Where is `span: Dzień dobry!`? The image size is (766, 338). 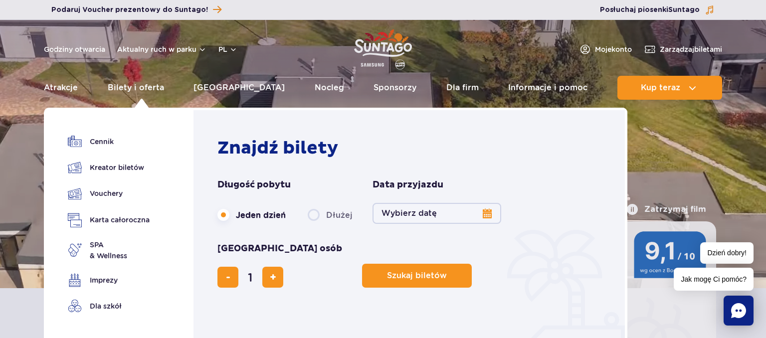
span: Dzień dobry! is located at coordinates (727, 253).